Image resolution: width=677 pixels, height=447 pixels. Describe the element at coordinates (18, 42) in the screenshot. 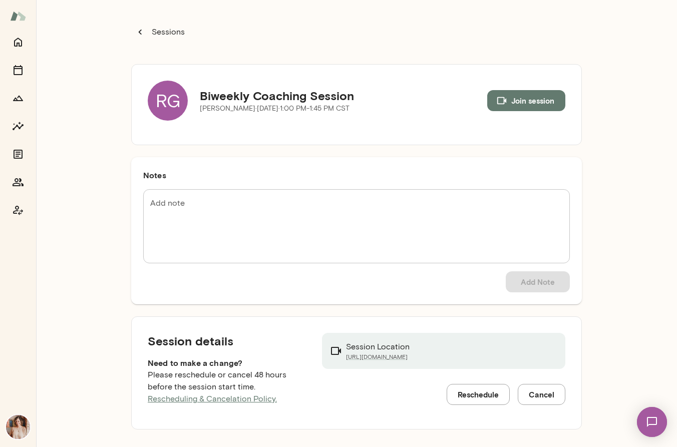

I see `button: Home` at that location.